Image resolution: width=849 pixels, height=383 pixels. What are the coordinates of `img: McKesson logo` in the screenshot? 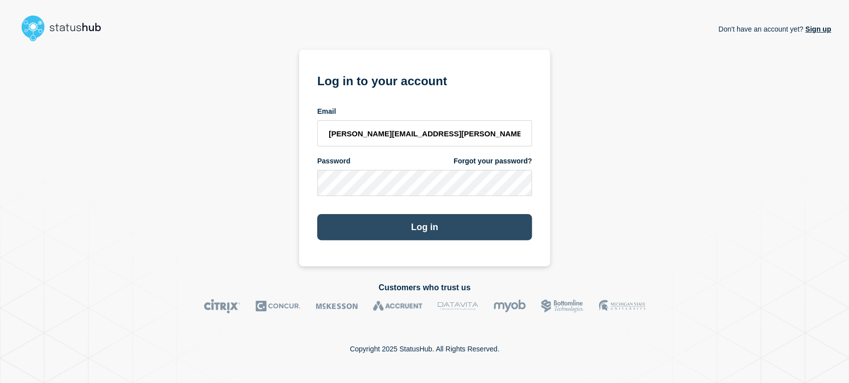 It's located at (337, 306).